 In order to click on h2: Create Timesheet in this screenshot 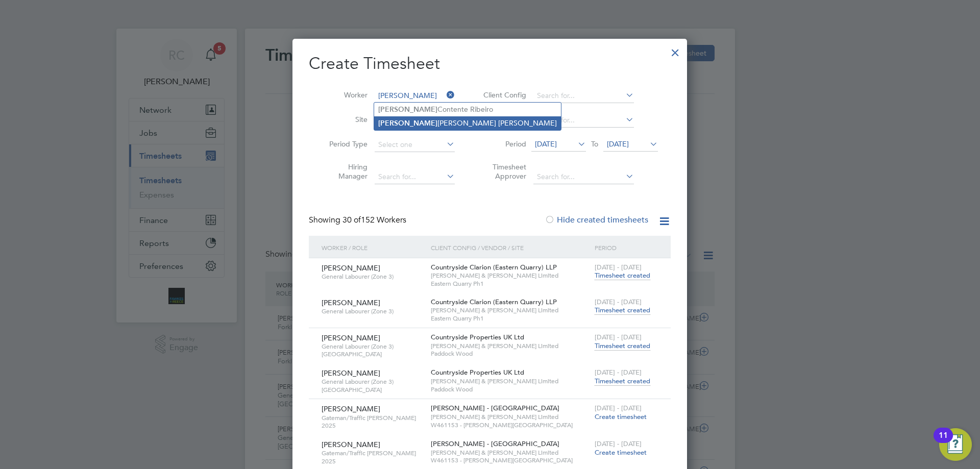, I will do `click(490, 64)`.